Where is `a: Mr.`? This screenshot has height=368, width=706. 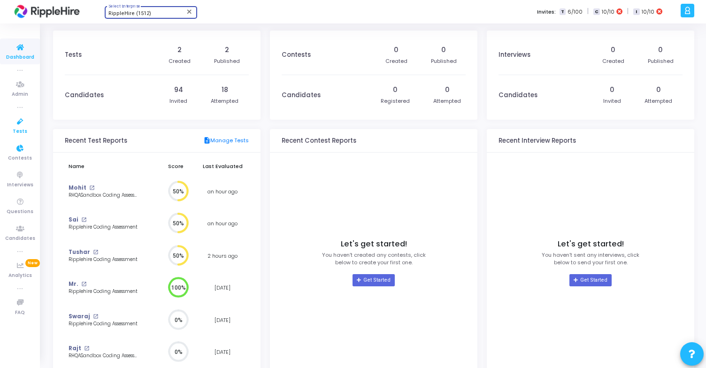 a: Mr. is located at coordinates (73, 284).